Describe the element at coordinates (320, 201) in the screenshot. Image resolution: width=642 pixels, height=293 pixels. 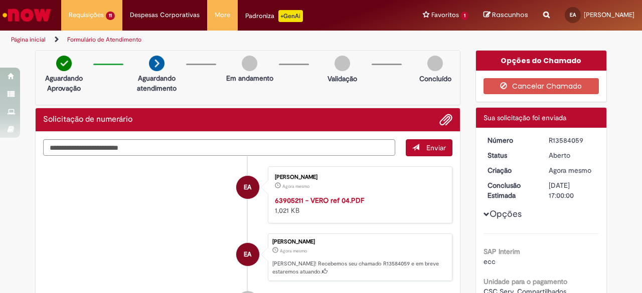
I see `a: 63905211 - VERO ref 04.PDF` at that location.